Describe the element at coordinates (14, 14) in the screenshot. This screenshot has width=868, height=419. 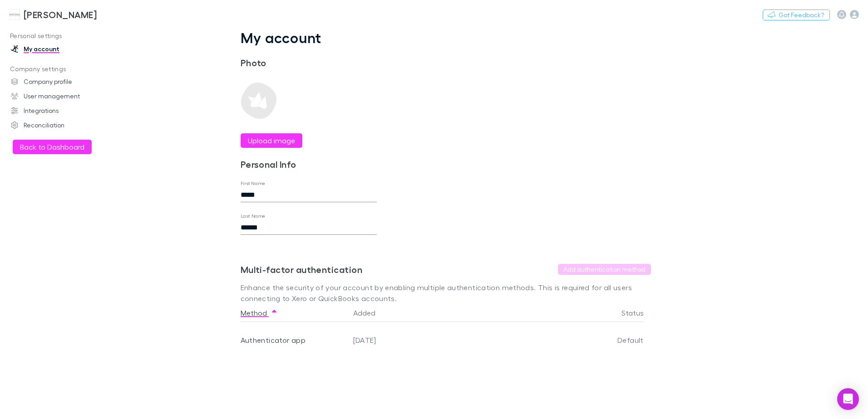
I see `img: Hales Douglass's Logo` at that location.